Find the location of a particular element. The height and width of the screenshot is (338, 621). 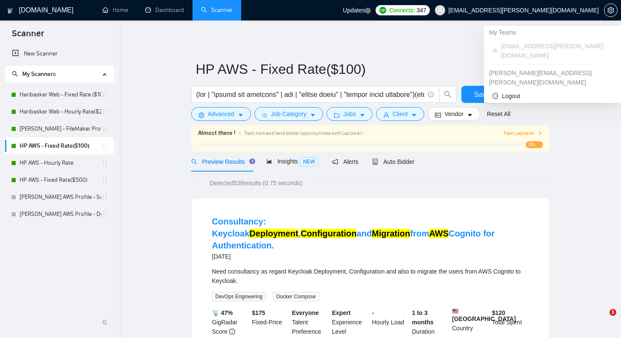

b: 📡 47% is located at coordinates (222, 313).